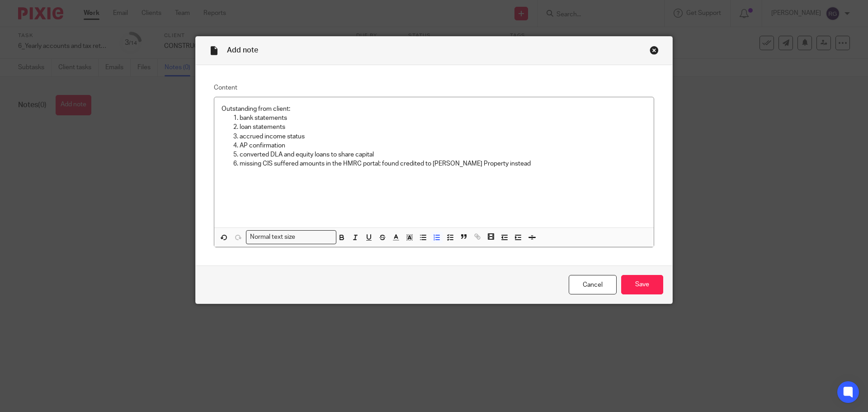 The height and width of the screenshot is (412, 868). Describe the element at coordinates (593, 284) in the screenshot. I see `a: Cancel` at that location.